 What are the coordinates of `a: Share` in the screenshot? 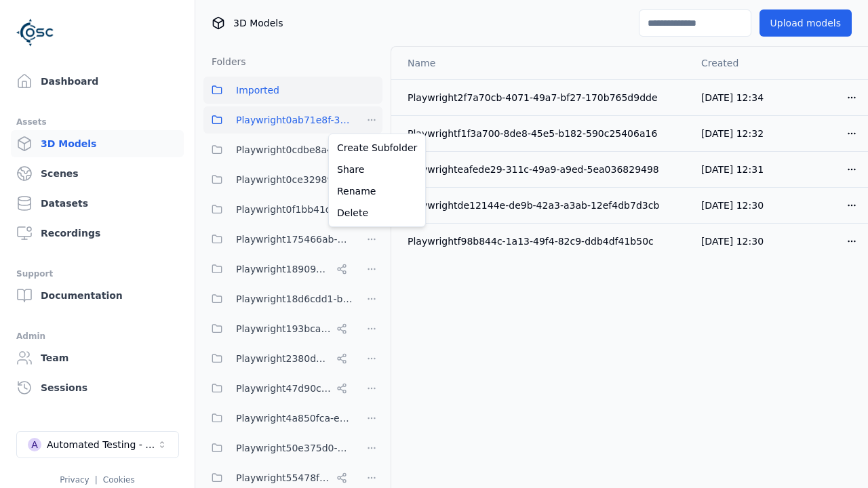 It's located at (377, 169).